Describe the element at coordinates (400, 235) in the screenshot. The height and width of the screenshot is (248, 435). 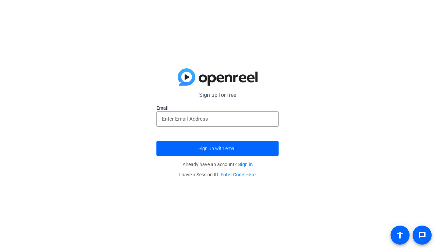
I see `mat-icon: accessibility` at that location.